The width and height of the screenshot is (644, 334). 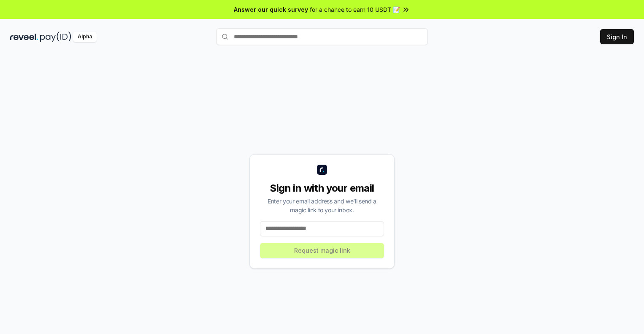 I want to click on span: for a chance to earn 10 USDT 📝, so click(x=355, y=10).